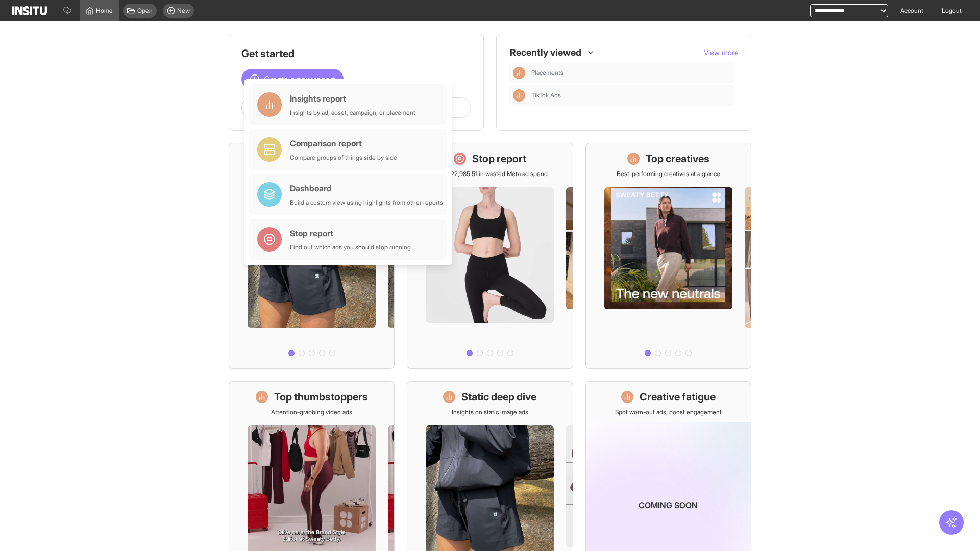 Image resolution: width=980 pixels, height=551 pixels. Describe the element at coordinates (300, 79) in the screenshot. I see `span: Create a new report` at that location.